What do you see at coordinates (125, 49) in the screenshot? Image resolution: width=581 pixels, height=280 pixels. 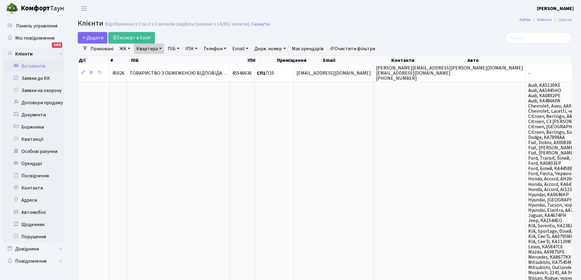 I see `a: ЖК` at bounding box center [125, 49].